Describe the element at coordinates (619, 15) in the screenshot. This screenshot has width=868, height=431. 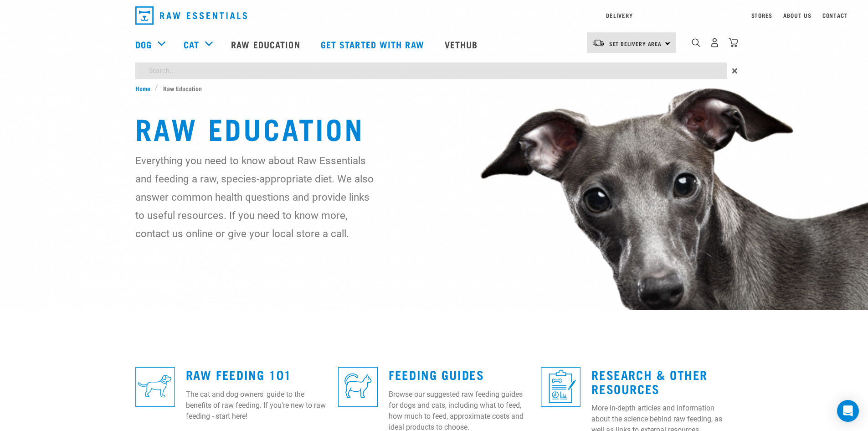
I see `a: Delivery` at that location.